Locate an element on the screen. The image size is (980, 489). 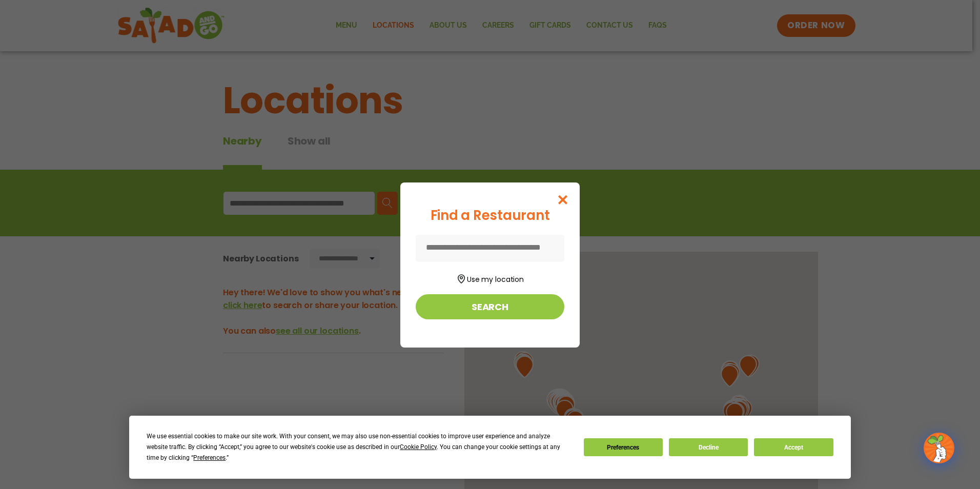
div: Cookie Consent Prompt is located at coordinates (490, 447).